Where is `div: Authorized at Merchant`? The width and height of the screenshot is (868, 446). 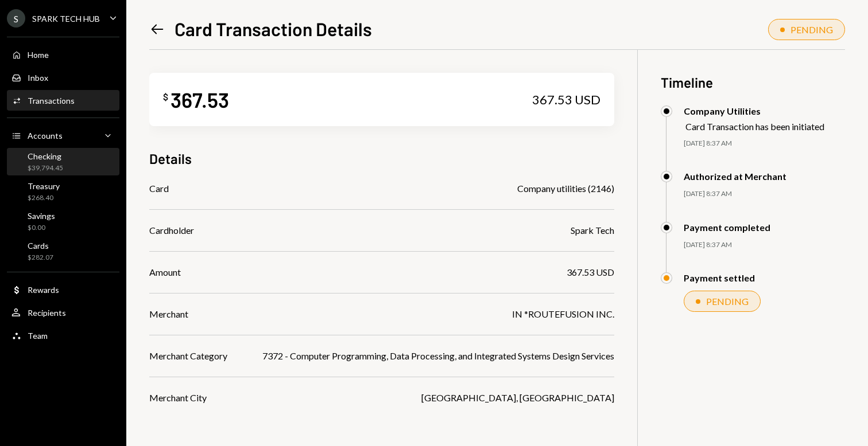 div: Authorized at Merchant is located at coordinates (735, 176).